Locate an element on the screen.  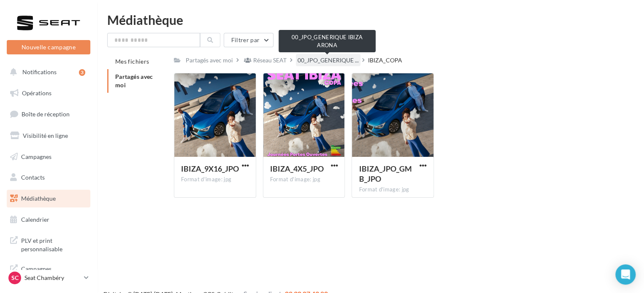
span: IBIZA_9X16_JPO is located at coordinates (210, 169).